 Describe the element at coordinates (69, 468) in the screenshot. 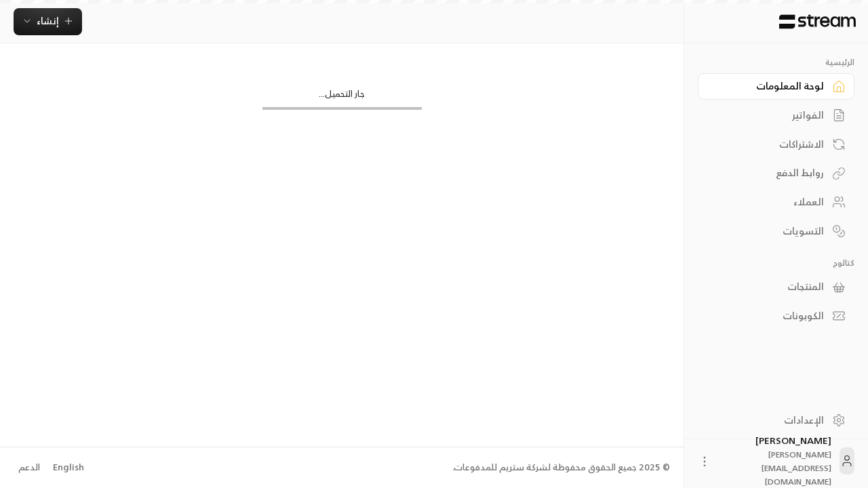

I see `div: English` at that location.